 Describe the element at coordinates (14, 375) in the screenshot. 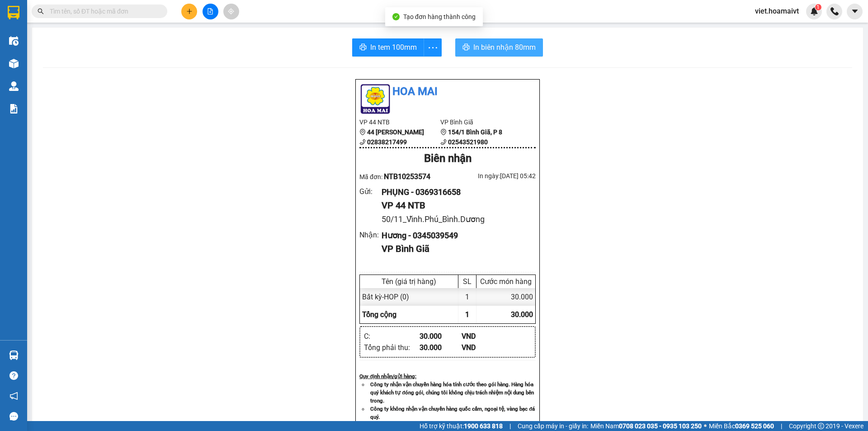

I see `span: question-circle` at that location.